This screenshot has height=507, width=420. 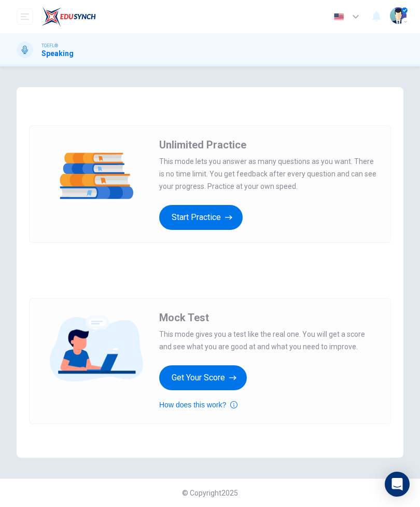 What do you see at coordinates (184, 318) in the screenshot?
I see `span: Mock Test` at bounding box center [184, 318].